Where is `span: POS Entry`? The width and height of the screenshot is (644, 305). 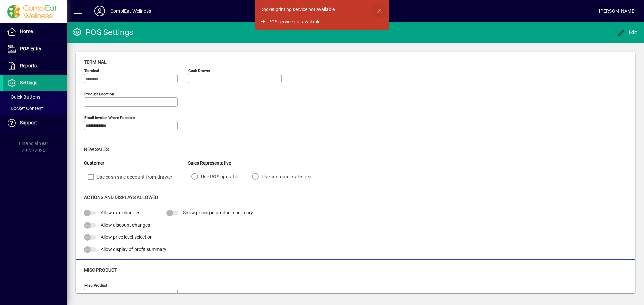
span: POS Entry is located at coordinates (30, 48).